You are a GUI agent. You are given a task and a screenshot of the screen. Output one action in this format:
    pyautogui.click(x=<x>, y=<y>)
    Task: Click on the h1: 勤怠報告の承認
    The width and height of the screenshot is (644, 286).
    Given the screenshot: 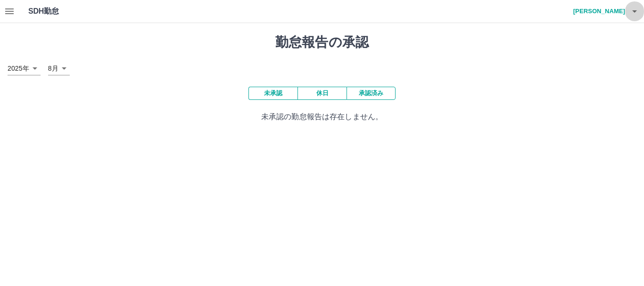 What is the action you would take?
    pyautogui.click(x=322, y=43)
    